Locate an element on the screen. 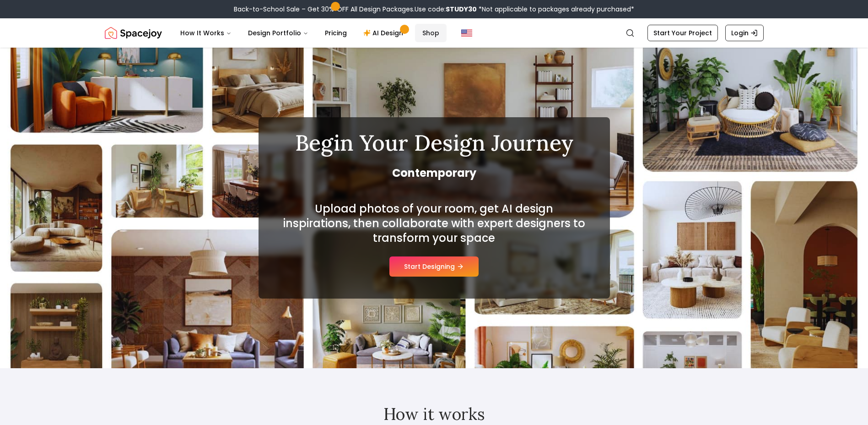  button: Design Portfolio is located at coordinates (279, 33).